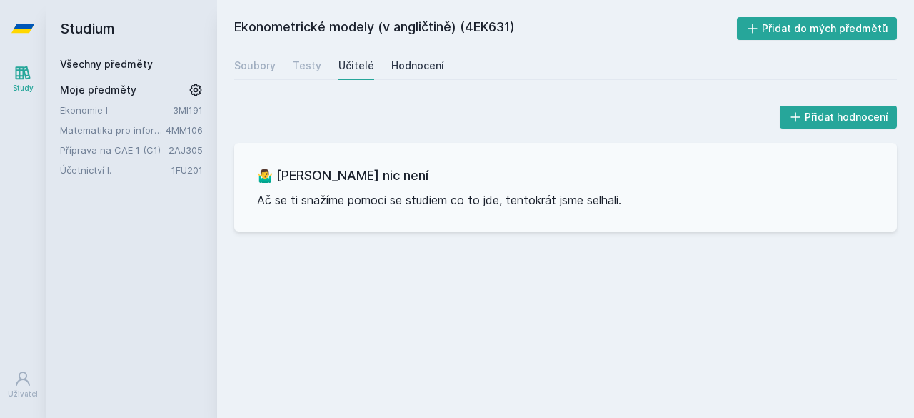 The height and width of the screenshot is (418, 914). Describe the element at coordinates (184, 130) in the screenshot. I see `a: 4MM106` at that location.